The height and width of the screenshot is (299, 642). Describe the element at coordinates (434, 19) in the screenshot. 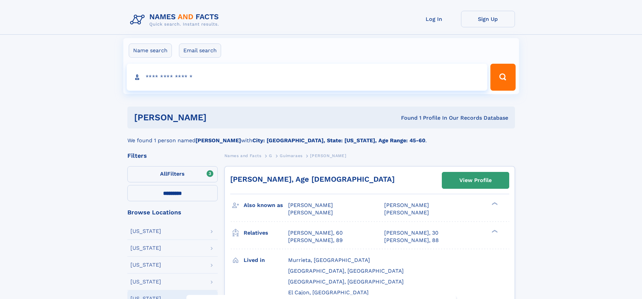

I see `a: Log In` at that location.